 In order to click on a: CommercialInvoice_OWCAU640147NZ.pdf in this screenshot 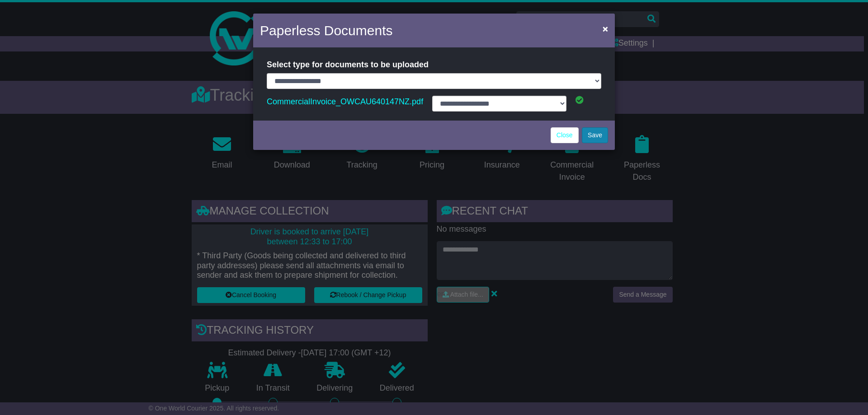, I will do `click(345, 102)`.